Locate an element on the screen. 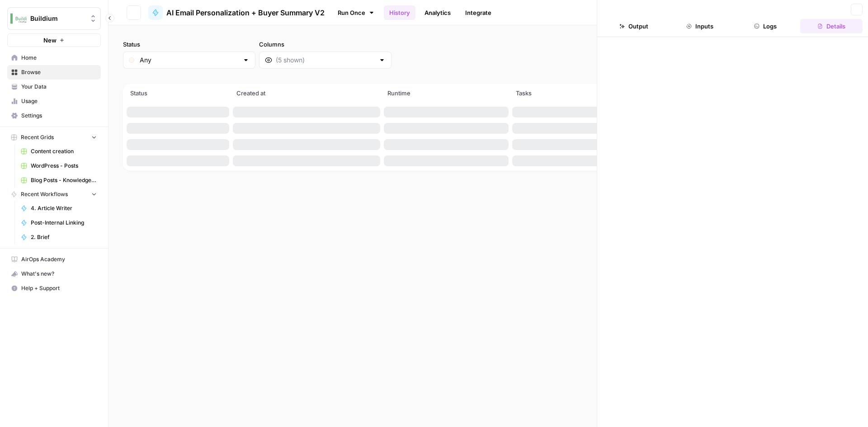 The image size is (868, 427). div: What's new? is located at coordinates (54, 273).